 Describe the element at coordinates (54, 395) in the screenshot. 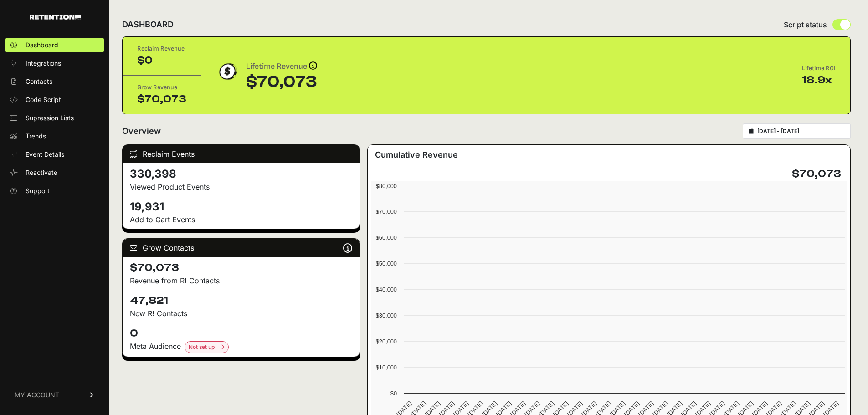

I see `a: MY ACCOUNT` at that location.